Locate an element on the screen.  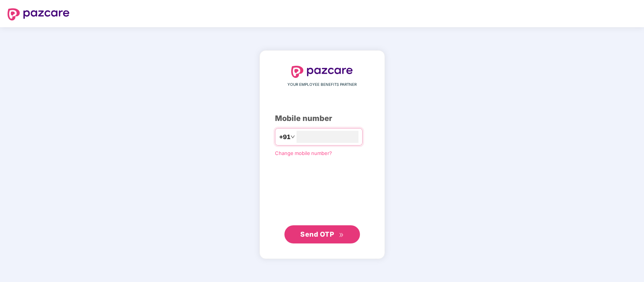
span: YOUR EMPLOYEE BENEFITS PARTNER is located at coordinates (322, 85).